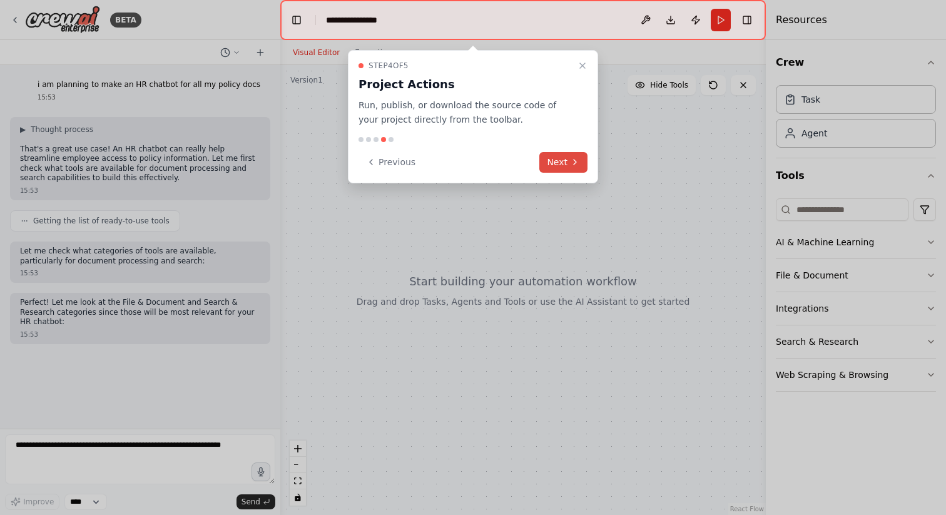  I want to click on p: Run, publish, or download the source code of your project directly from the toolbar., so click(466, 113).